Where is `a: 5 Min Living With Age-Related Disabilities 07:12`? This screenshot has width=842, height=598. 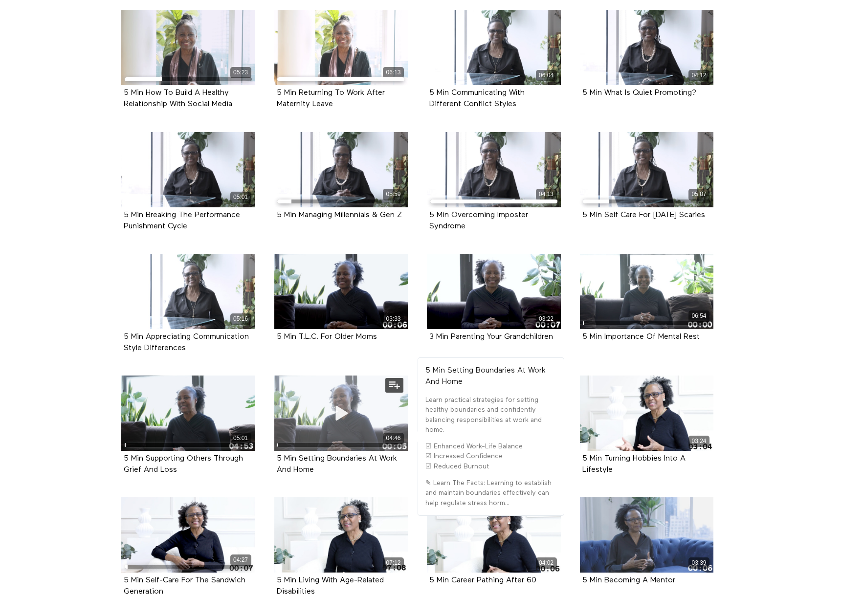
a: 5 Min Living With Age-Related Disabilities 07:12 is located at coordinates (341, 535).